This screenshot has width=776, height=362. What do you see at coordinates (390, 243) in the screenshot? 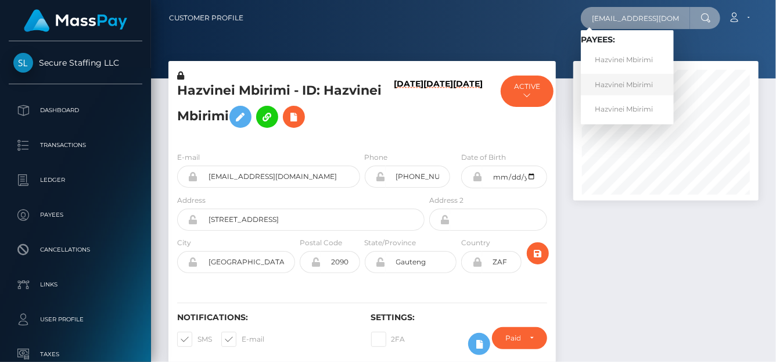
I see `label: State/Province` at bounding box center [390, 243].